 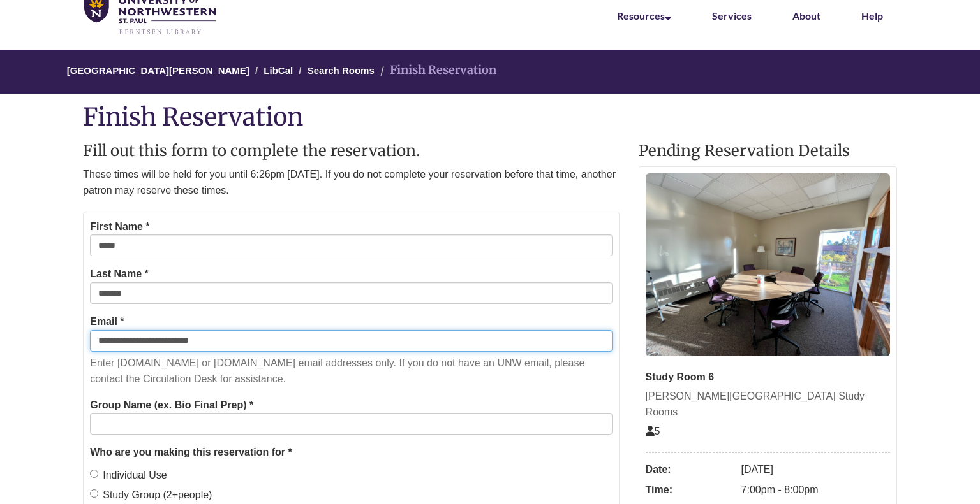 I want to click on label: Last Name *, so click(x=119, y=274).